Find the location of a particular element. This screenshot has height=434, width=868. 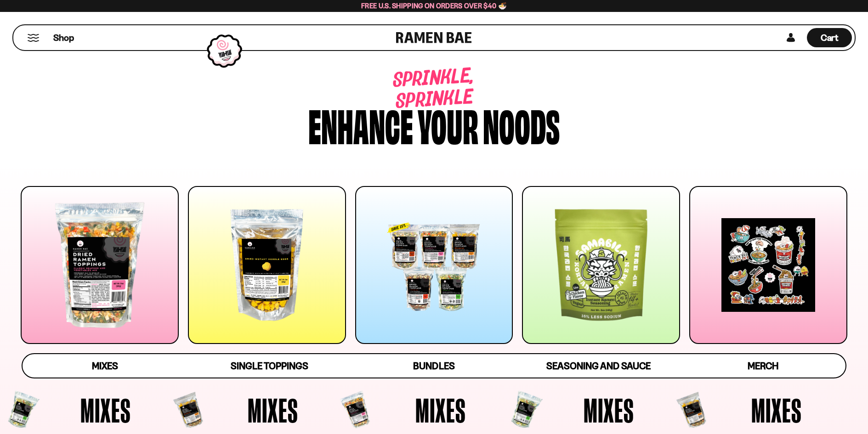

span: Cart is located at coordinates (829, 37).